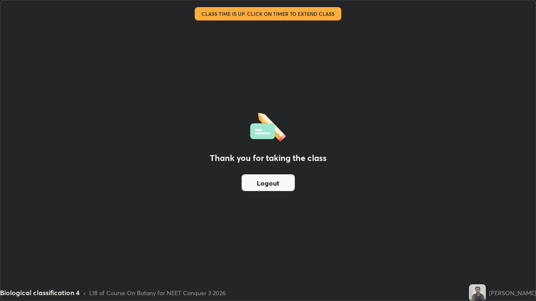 The width and height of the screenshot is (536, 301). Describe the element at coordinates (157, 293) in the screenshot. I see `div: L18 of Course On Botany for NEET Conquer 3 2026` at that location.